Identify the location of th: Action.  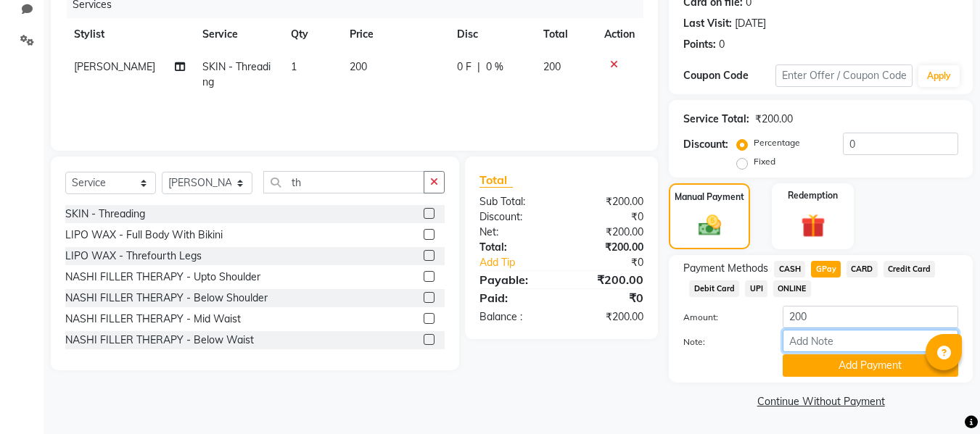
(619, 34).